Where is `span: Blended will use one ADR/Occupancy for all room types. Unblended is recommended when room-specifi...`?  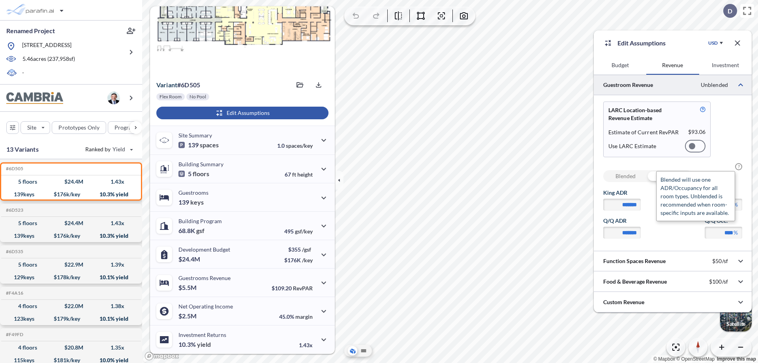 span: Blended will use one ADR/Occupancy for all room types. Unblended is recommended when room-specifi... is located at coordinates (694, 196).